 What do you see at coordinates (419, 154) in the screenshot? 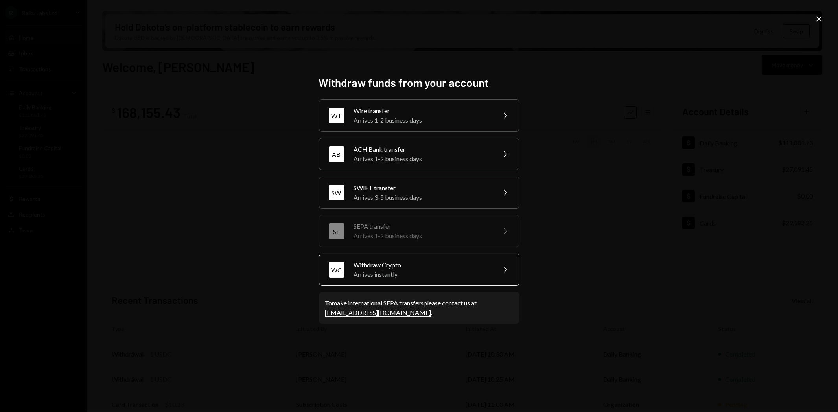
I see `button: ABACH Bank transferArrives 1-2 business days` at bounding box center [419, 154].